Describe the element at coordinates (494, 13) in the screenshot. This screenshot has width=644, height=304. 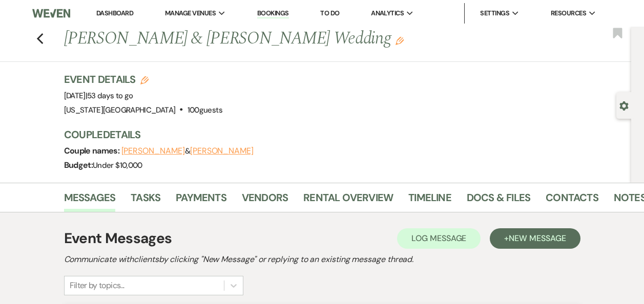
I see `span: Settings` at that location.